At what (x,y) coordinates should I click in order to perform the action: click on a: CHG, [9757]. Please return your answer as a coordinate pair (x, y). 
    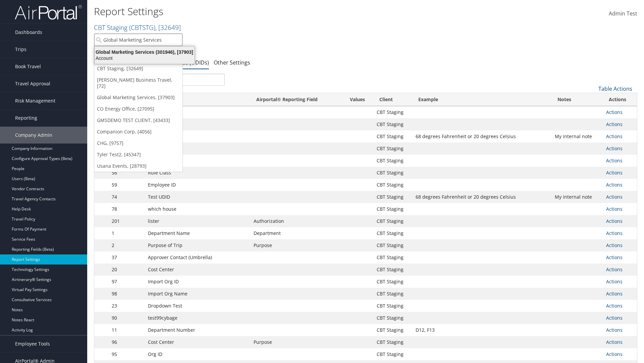
    Looking at the image, I should click on (138, 143).